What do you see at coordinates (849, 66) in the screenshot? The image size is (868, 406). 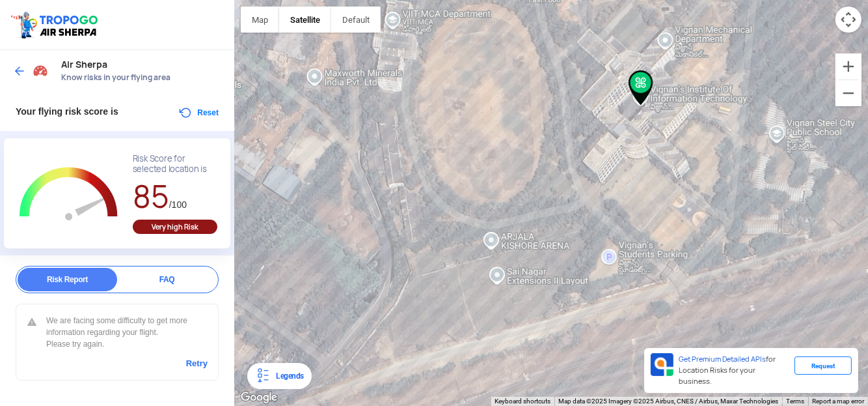 I see `button: Zoom in` at bounding box center [849, 66].